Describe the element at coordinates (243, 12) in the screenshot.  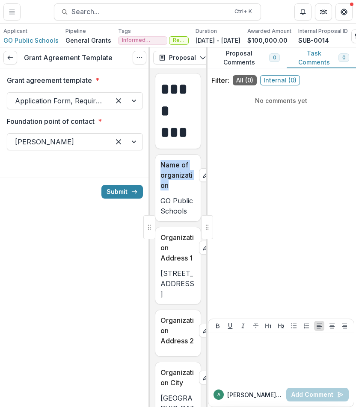
I see `div: Ctrl + K` at that location.